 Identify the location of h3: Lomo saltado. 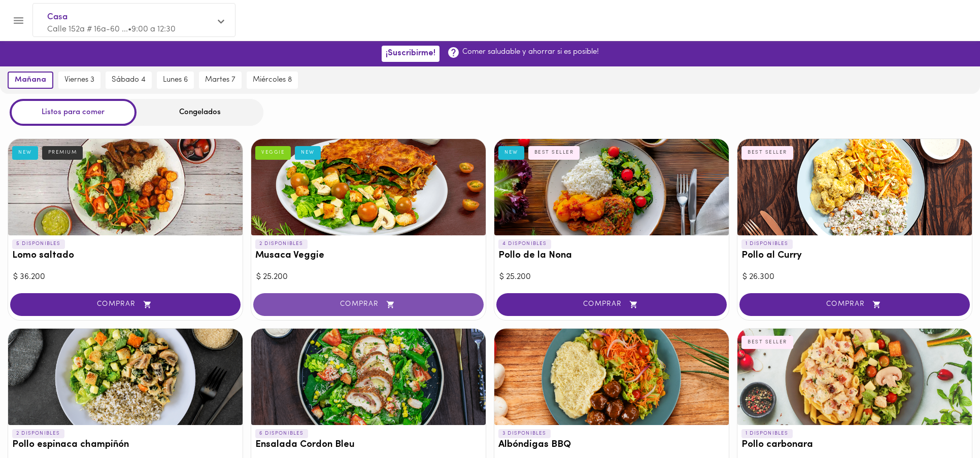
(126, 256).